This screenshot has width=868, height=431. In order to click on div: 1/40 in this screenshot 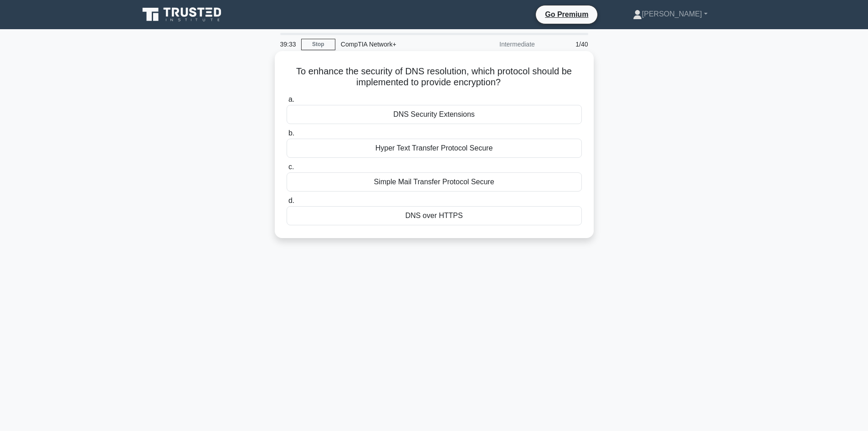, I will do `click(566, 45)`.